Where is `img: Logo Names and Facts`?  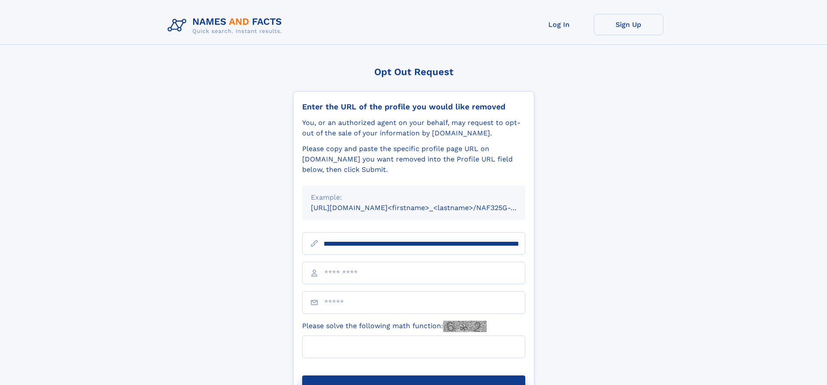 img: Logo Names and Facts is located at coordinates (227, 26).